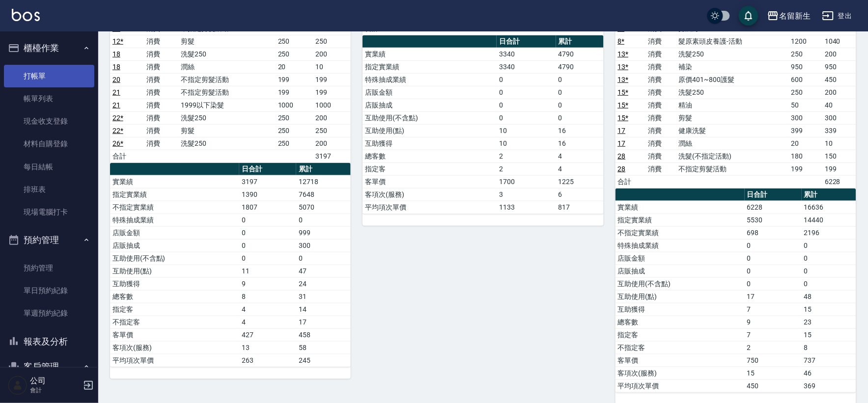  Describe the element at coordinates (49, 48) in the screenshot. I see `button: 櫃檯作業` at that location.